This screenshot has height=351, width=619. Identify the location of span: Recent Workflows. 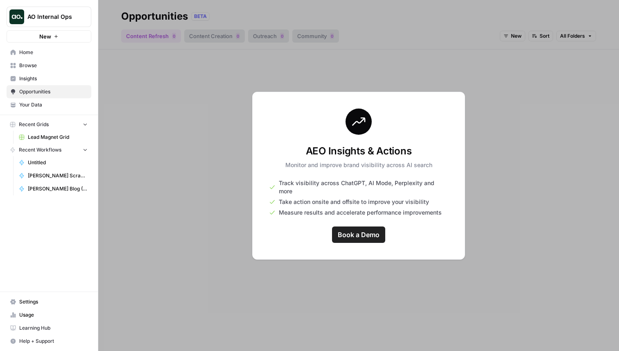
(40, 150).